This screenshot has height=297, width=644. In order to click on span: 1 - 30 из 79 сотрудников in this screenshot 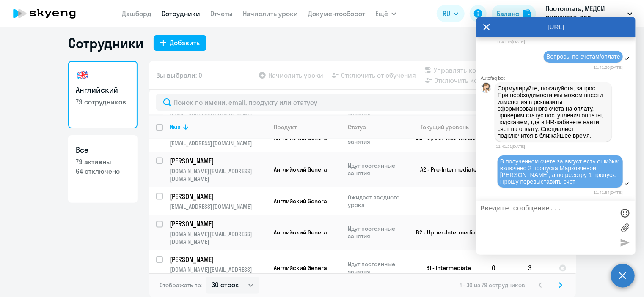, I will do `click(493, 286)`.